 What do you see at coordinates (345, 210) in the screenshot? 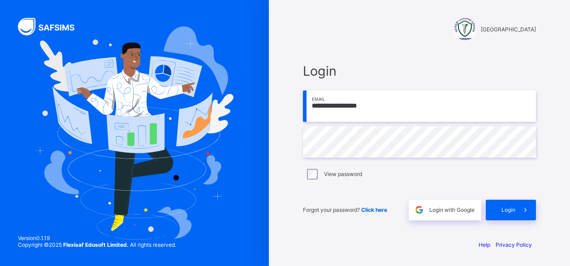
I see `span: Forgot your password?` at bounding box center [345, 210].